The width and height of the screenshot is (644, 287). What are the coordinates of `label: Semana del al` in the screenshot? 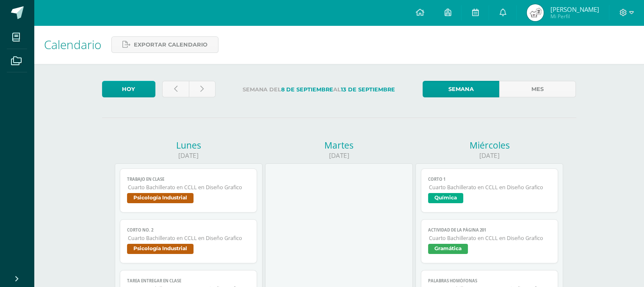 It's located at (319, 89).